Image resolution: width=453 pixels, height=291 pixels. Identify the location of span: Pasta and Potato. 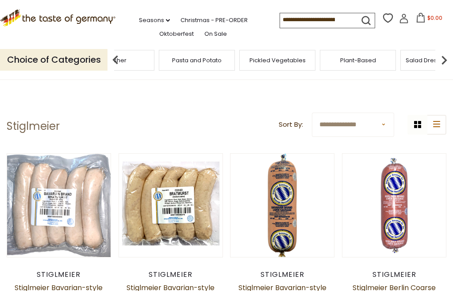
(197, 60).